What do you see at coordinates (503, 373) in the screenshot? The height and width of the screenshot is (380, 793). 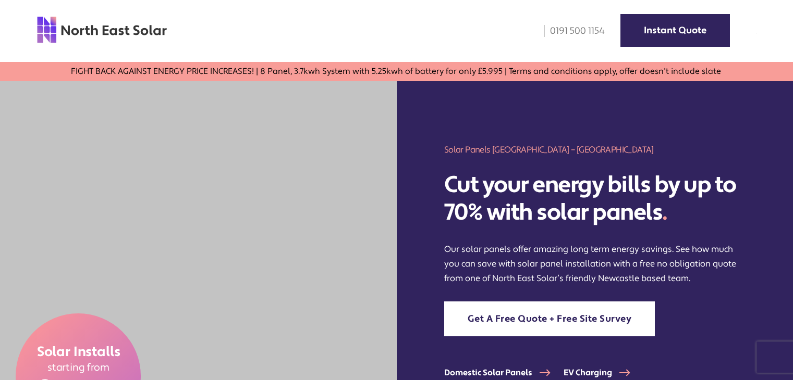 I see `a: Domestic Solar Panels` at bounding box center [503, 373].